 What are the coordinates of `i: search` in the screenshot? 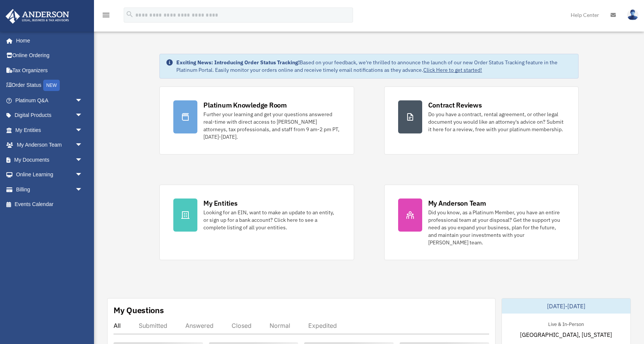 It's located at (130, 14).